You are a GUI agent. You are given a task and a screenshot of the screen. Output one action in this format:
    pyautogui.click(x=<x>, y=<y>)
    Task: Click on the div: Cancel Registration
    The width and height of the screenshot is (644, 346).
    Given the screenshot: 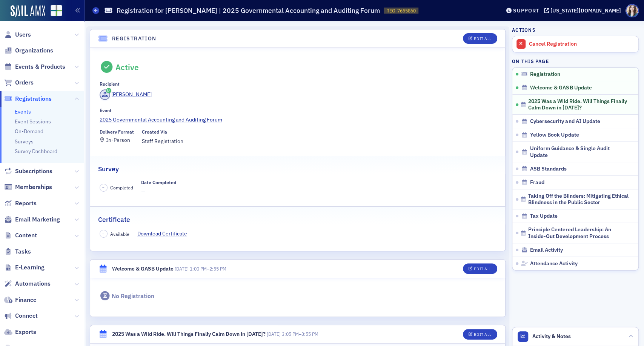 What is the action you would take?
    pyautogui.click(x=582, y=44)
    